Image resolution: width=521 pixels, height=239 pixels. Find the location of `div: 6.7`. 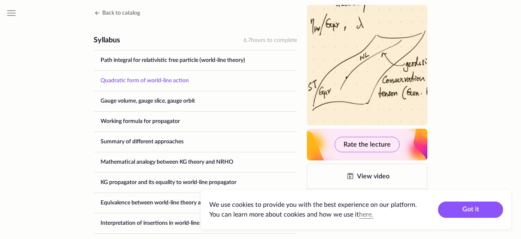

div: 6.7 is located at coordinates (270, 40).